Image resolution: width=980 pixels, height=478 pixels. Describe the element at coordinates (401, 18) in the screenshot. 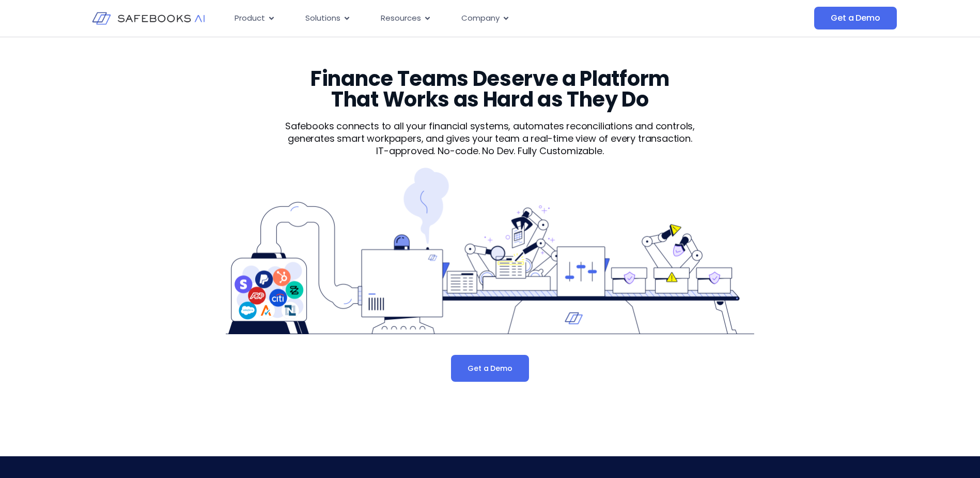

I see `span: Resources` at that location.